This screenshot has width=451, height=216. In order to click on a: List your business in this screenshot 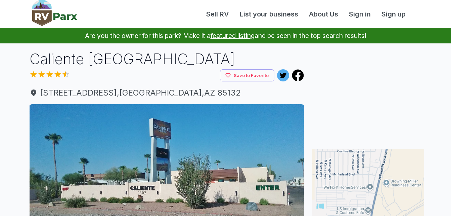, I will do `click(269, 14)`.